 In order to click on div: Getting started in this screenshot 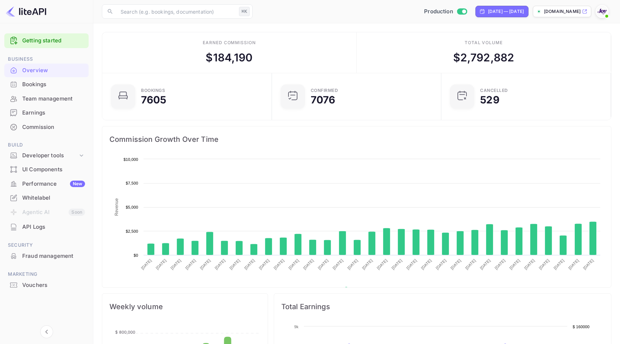, I will do `click(46, 41)`.